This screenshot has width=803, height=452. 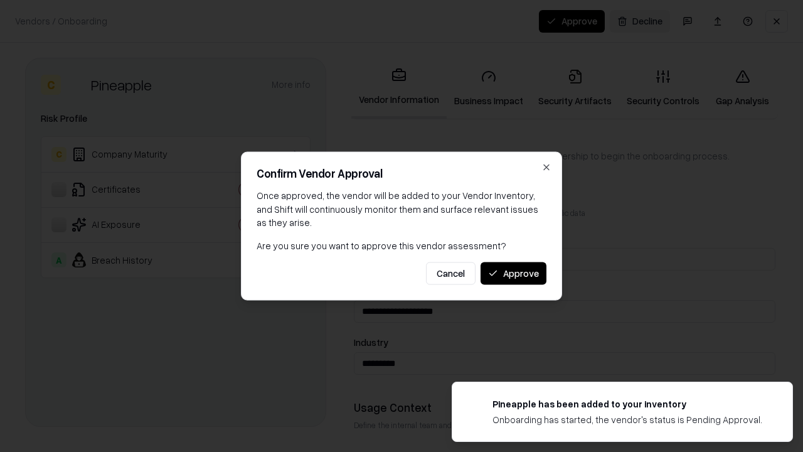 What do you see at coordinates (627, 403) in the screenshot?
I see `div: Pineapple has been added to your inventory` at bounding box center [627, 403].